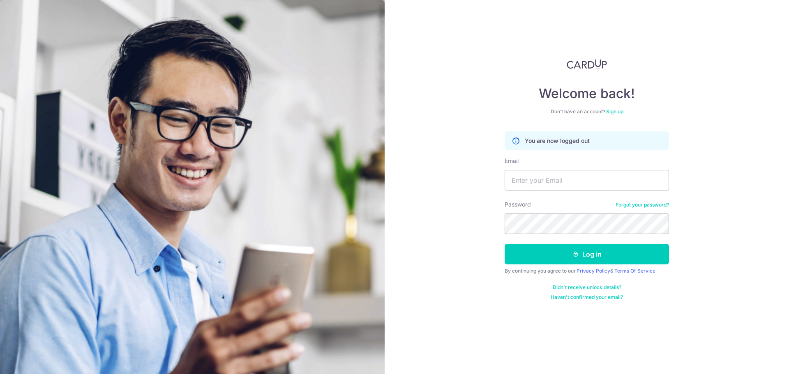 Image resolution: width=789 pixels, height=374 pixels. Describe the element at coordinates (615, 111) in the screenshot. I see `a: Sign up` at that location.